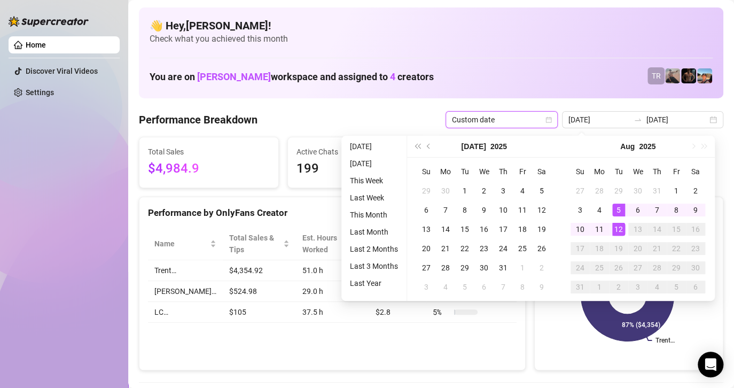 Image resolution: width=734 pixels, height=388 pixels. What do you see at coordinates (542, 229) in the screenshot?
I see `td: 2025-07-19` at bounding box center [542, 229].